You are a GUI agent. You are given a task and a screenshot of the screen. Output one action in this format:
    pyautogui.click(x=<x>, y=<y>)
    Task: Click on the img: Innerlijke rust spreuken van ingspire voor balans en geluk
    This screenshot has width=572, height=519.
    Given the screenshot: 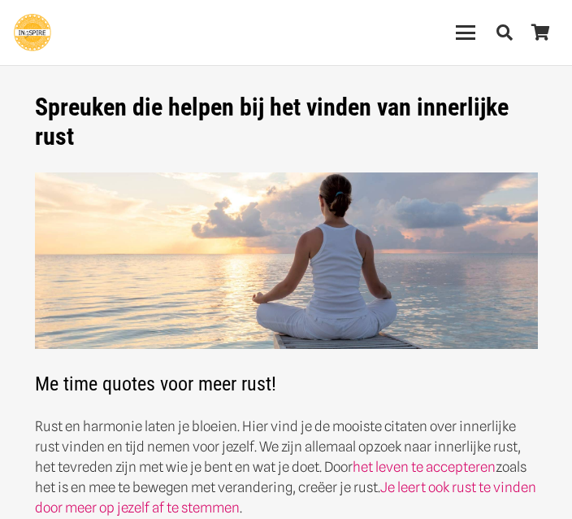 What is the action you would take?
    pyautogui.click(x=286, y=261)
    